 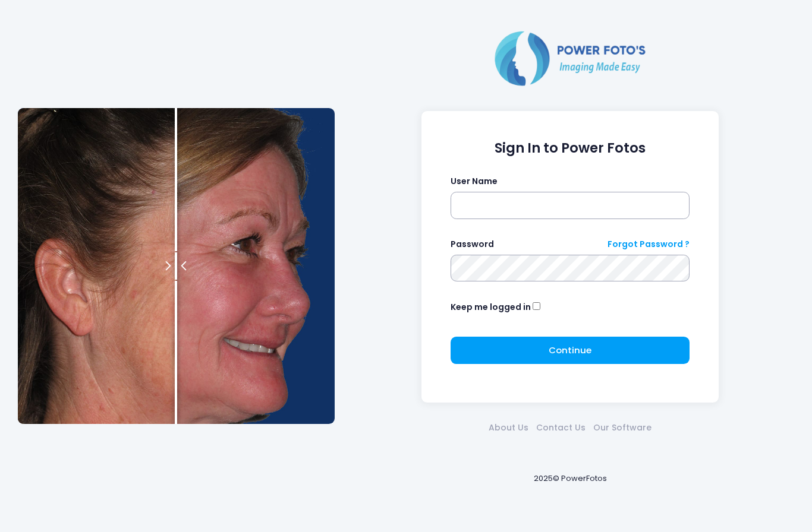 What do you see at coordinates (561, 428) in the screenshot?
I see `a: Contact Us` at bounding box center [561, 428].